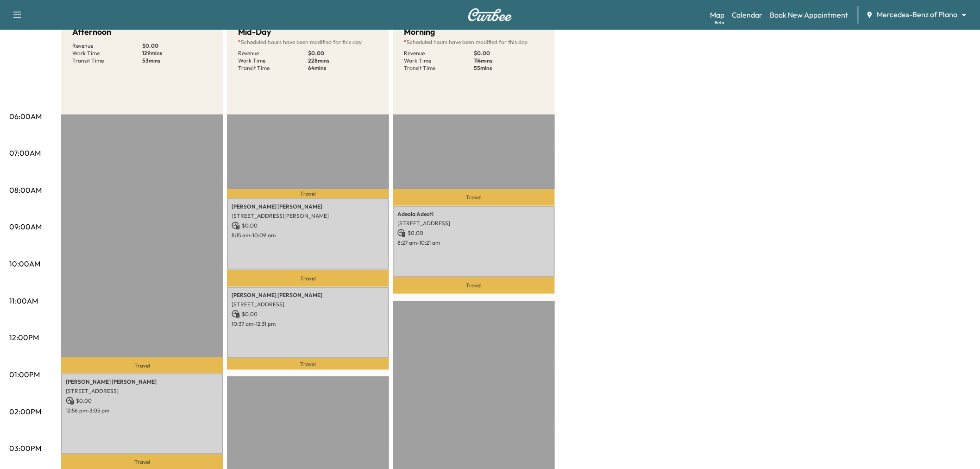 This screenshot has height=469, width=980. Describe the element at coordinates (24, 337) in the screenshot. I see `p: 12:00PM` at that location.